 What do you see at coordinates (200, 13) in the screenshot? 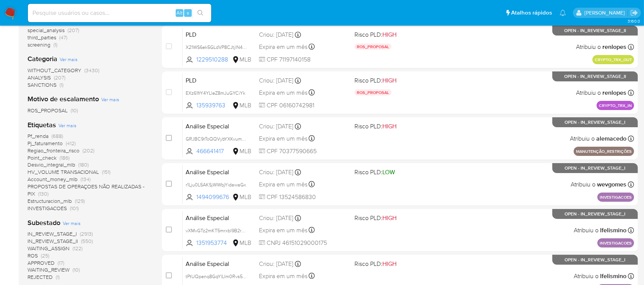
I see `button: search-icon` at bounding box center [200, 13].